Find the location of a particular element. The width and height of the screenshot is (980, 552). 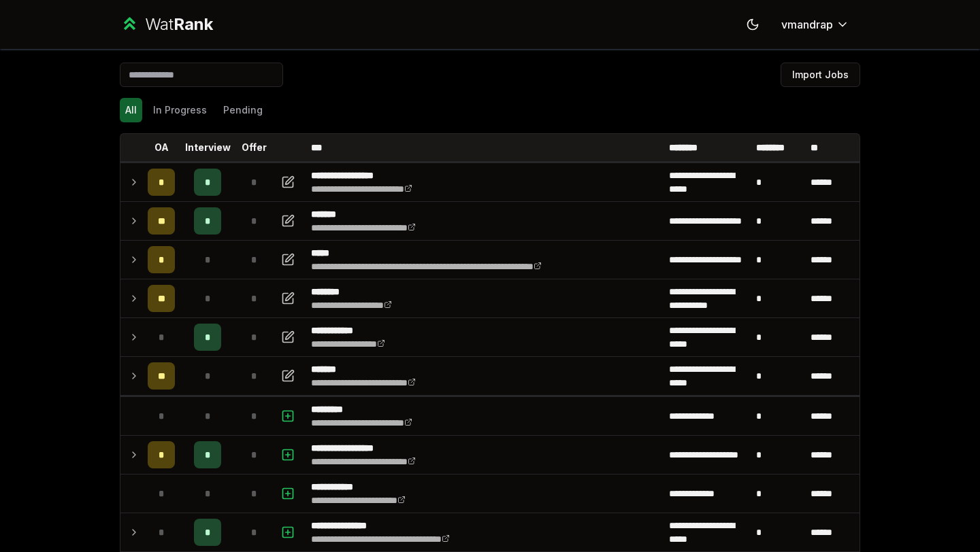

p: Offer is located at coordinates (254, 148).